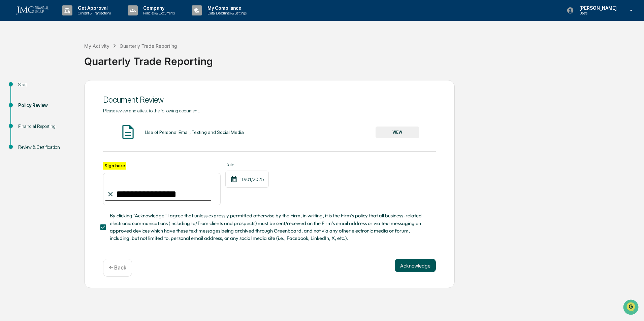  Describe the element at coordinates (66, 88) in the screenshot. I see `a: 🗄️Attestations` at that location.